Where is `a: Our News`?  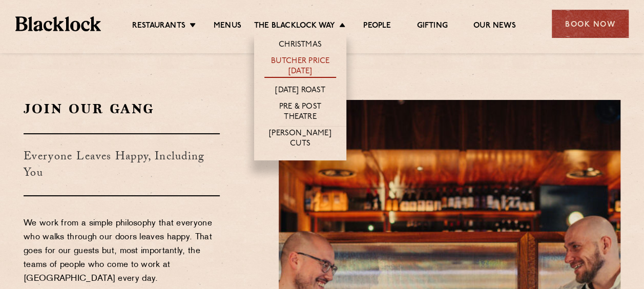 a: Our News is located at coordinates (494, 27).